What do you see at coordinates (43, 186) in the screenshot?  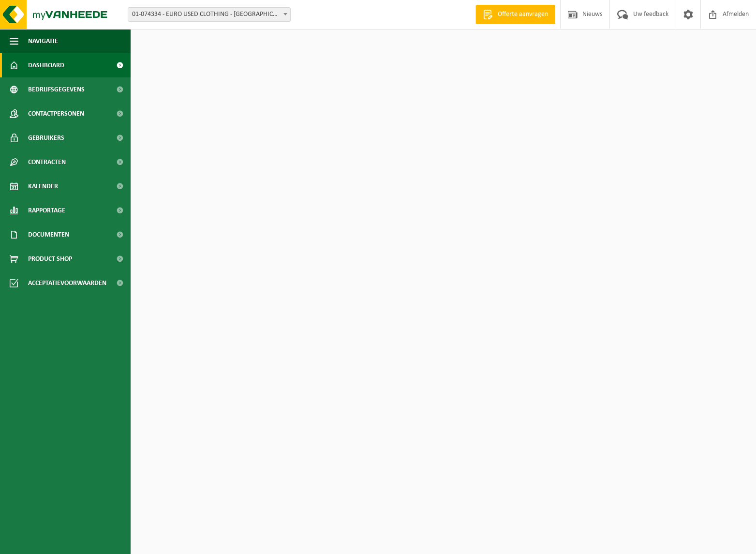 I see `span: Kalender` at bounding box center [43, 186].